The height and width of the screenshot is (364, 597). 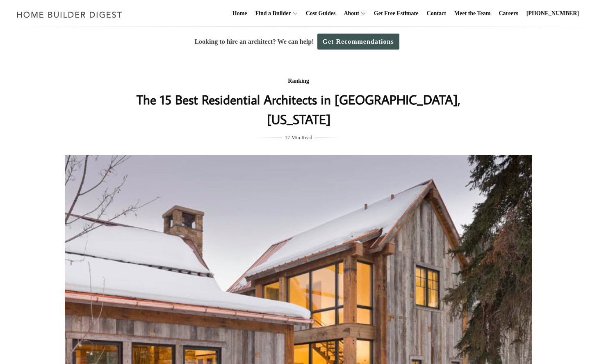 I want to click on a: Contact, so click(x=436, y=13).